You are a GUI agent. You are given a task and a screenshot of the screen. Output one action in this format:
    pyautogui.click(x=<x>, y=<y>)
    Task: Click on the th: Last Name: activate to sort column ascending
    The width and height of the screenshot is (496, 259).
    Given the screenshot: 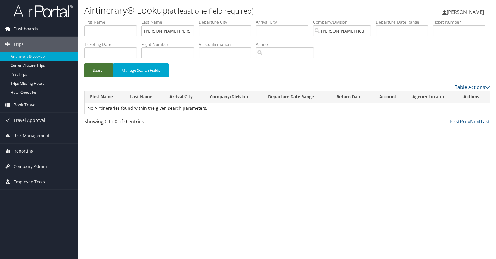 What is the action you would take?
    pyautogui.click(x=144, y=97)
    